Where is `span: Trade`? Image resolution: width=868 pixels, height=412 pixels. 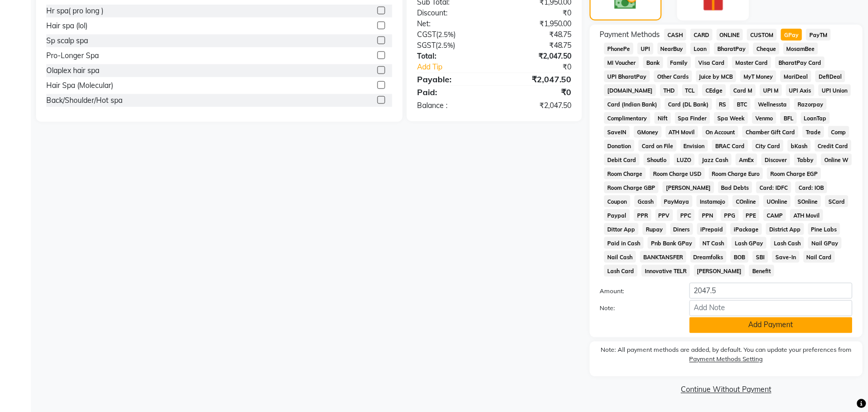 span: Trade is located at coordinates (813, 132).